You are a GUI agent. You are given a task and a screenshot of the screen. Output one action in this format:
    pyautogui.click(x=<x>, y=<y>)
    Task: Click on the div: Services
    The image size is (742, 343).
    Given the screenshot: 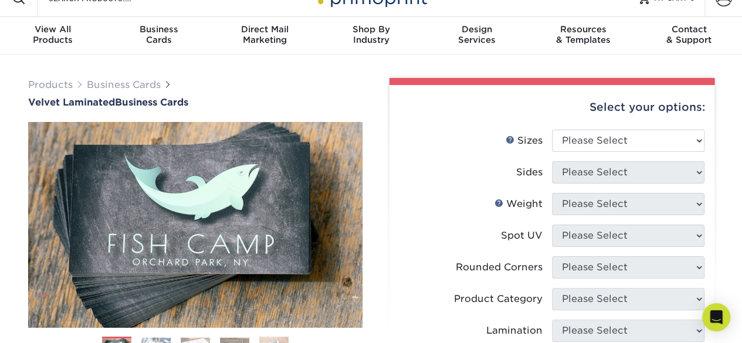 What is the action you would take?
    pyautogui.click(x=477, y=35)
    